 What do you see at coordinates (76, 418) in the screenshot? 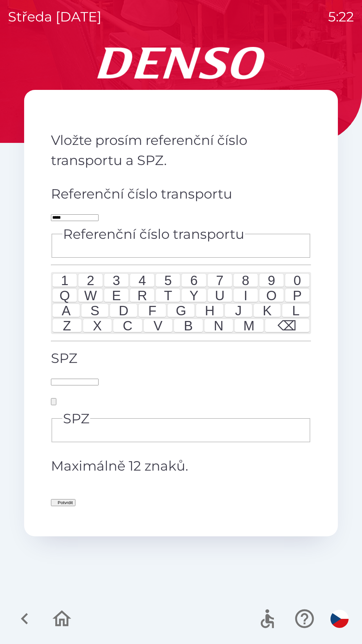
I see `span: SPZ` at bounding box center [76, 418].